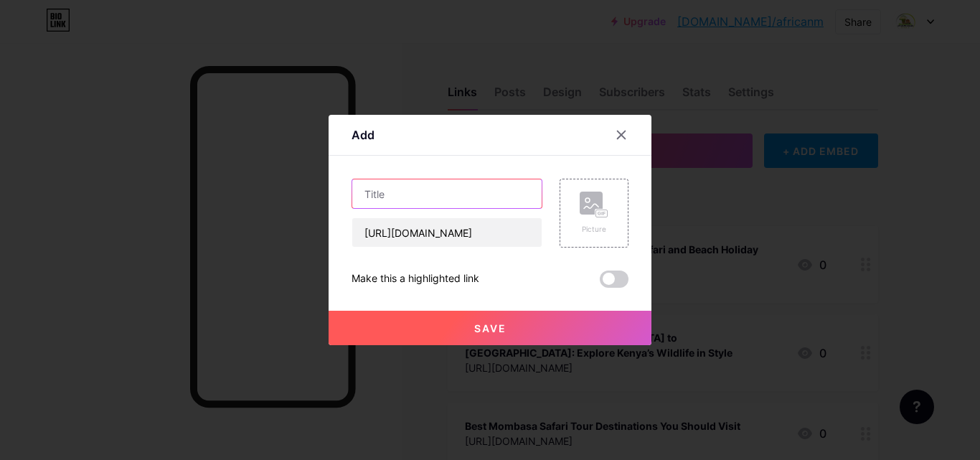 This screenshot has width=980, height=460. Describe the element at coordinates (363, 135) in the screenshot. I see `div: Add` at that location.